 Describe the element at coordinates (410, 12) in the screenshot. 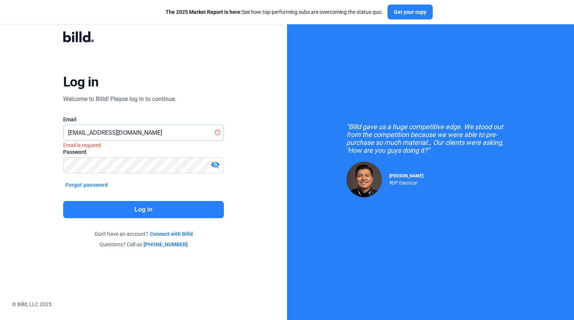

I see `button: Get your copy` at that location.